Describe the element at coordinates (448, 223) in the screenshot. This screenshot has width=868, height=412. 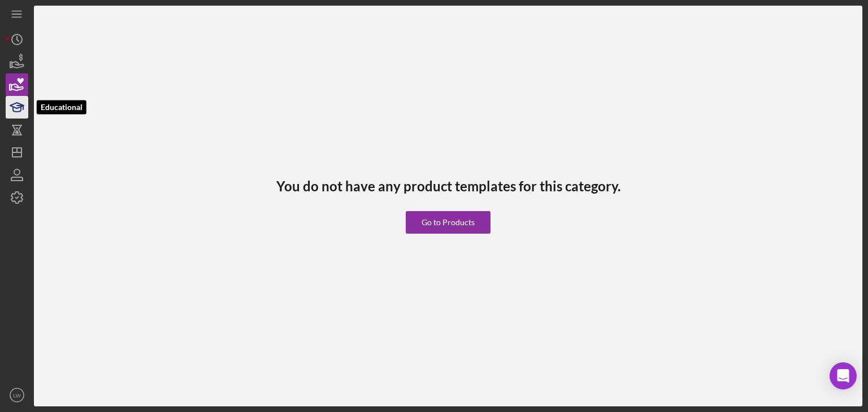
I see `button: Go to Products` at that location.